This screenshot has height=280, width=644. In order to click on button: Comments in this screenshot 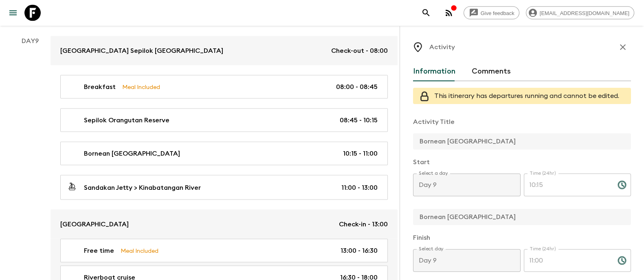, I will do `click(491, 72)`.